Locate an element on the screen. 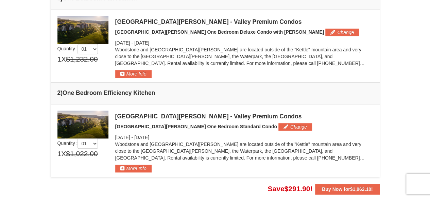 This screenshot has width=430, height=199. span: $1,232.00 is located at coordinates (82, 59).